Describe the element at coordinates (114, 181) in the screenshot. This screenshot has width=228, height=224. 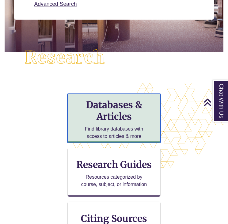
I see `p: Resources categorized by course, subject, or information` at that location.